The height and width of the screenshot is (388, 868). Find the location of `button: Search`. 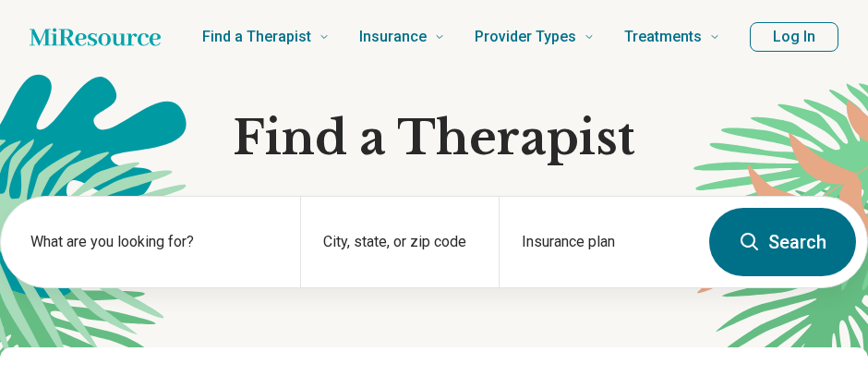

button: Search is located at coordinates (782, 242).